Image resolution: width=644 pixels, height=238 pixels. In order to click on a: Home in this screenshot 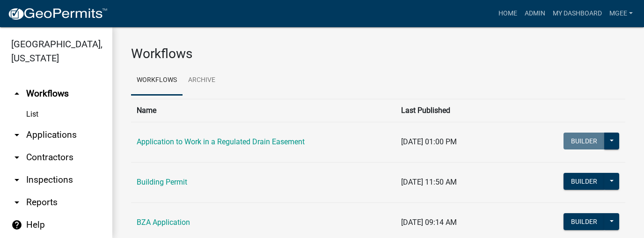, I will do `click(508, 14)`.